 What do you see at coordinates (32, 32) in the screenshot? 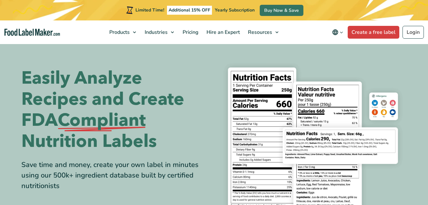
I see `a: Food Label Maker homepage` at bounding box center [32, 32].